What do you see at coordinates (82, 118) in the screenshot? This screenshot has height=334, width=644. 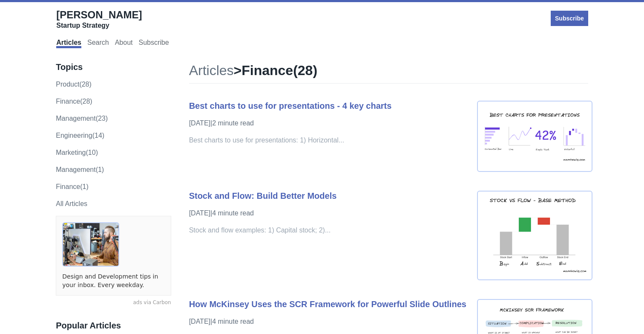 I see `a: management(23)` at bounding box center [82, 118].